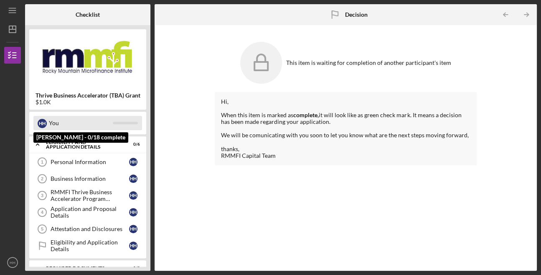 Image resolution: width=541 pixels, height=275 pixels. Describe the element at coordinates (42, 229) in the screenshot. I see `tspan: 5` at that location.